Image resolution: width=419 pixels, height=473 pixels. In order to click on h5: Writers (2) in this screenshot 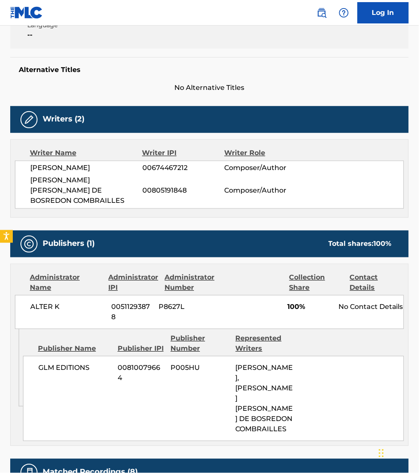, I will do `click(64, 119)`.